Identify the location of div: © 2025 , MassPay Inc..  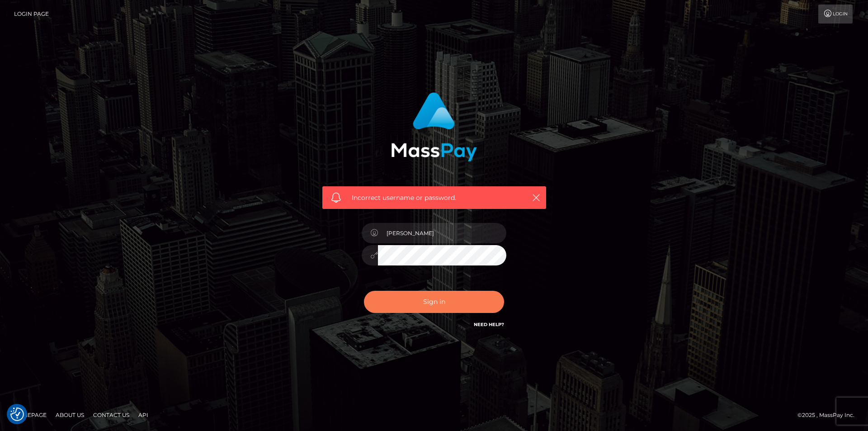
(829, 415).